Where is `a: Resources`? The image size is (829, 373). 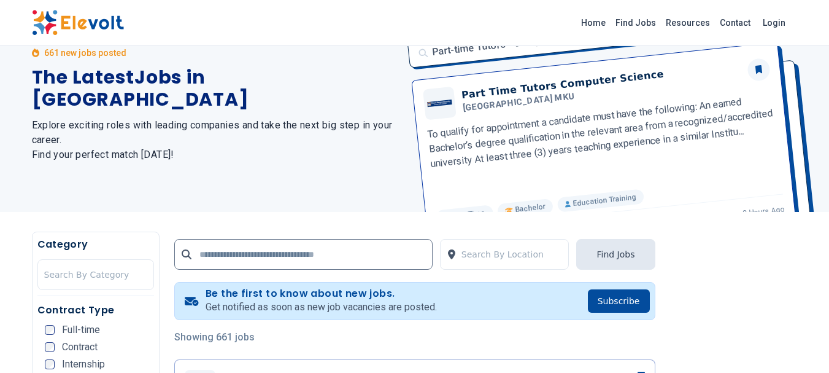 a: Resources is located at coordinates (688, 23).